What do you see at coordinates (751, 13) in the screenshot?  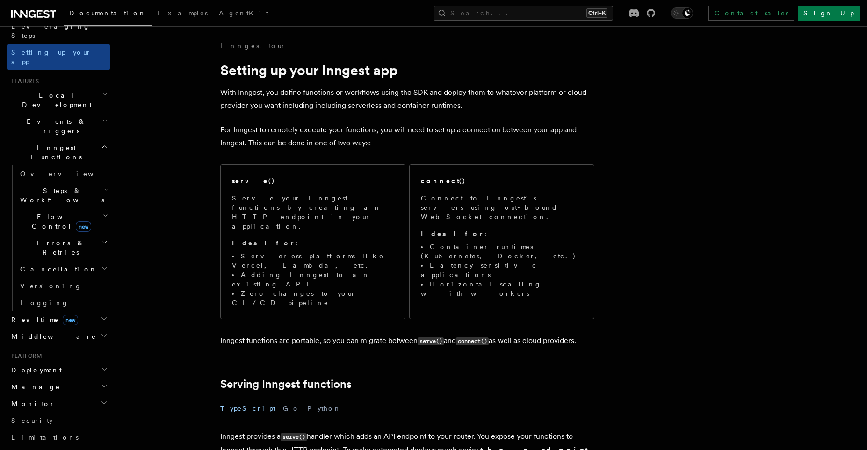 I see `a: Contact sales` at bounding box center [751, 13].